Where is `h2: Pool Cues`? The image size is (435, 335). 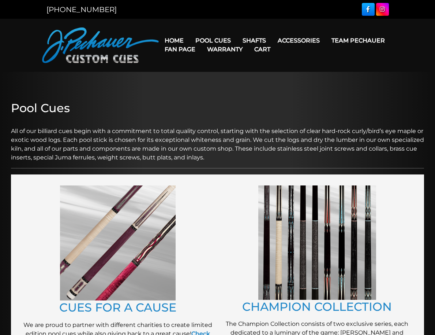 h2: Pool Cues is located at coordinates (217, 108).